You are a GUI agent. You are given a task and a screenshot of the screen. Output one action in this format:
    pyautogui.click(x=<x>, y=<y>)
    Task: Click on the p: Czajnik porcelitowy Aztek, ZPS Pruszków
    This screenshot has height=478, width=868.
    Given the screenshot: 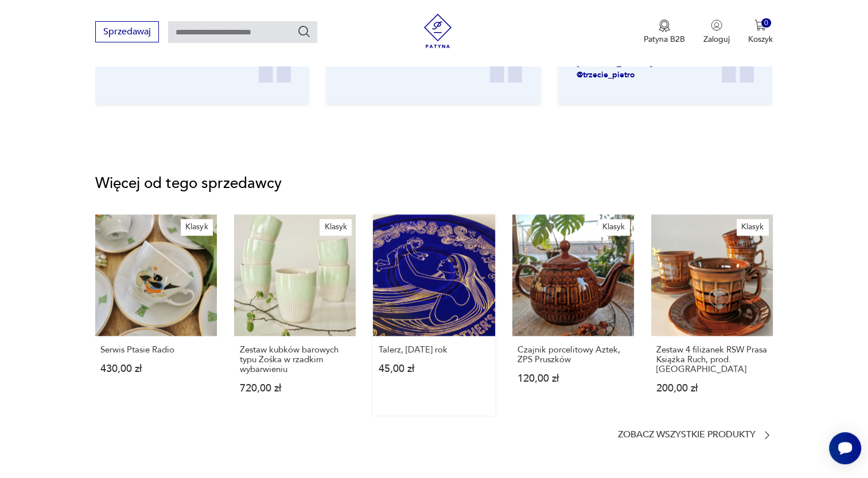 What is the action you would take?
    pyautogui.click(x=573, y=355)
    